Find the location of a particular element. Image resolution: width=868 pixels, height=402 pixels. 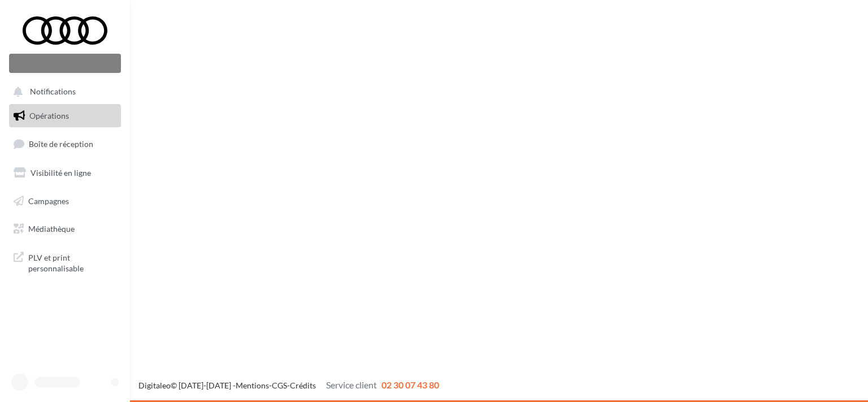

a: Crédits is located at coordinates (303, 385).